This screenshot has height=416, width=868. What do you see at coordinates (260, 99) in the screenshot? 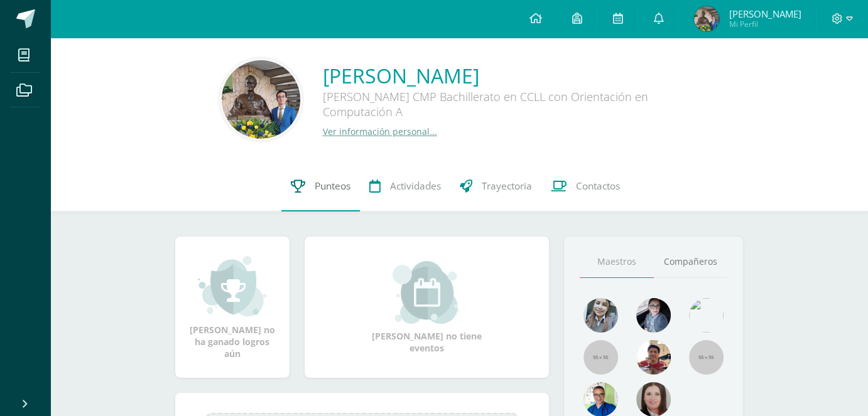
I see `img: a8ff4bd4116b61e4dba0213c0a519112.png` at bounding box center [260, 99].